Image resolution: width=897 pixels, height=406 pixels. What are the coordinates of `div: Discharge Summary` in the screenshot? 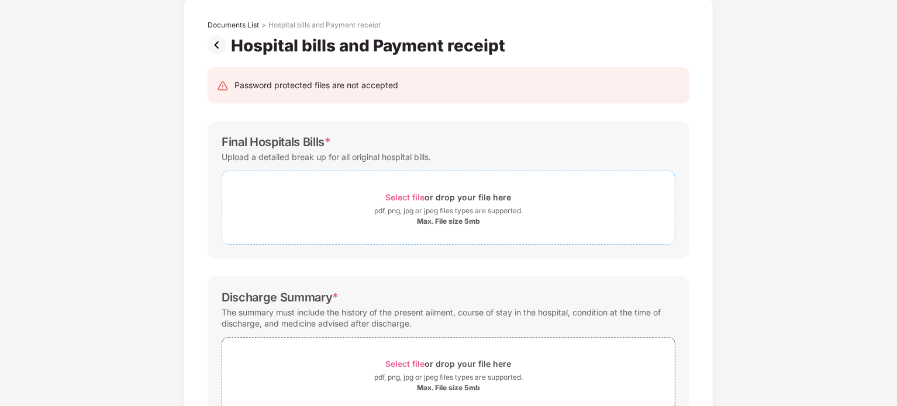 It's located at (280, 298).